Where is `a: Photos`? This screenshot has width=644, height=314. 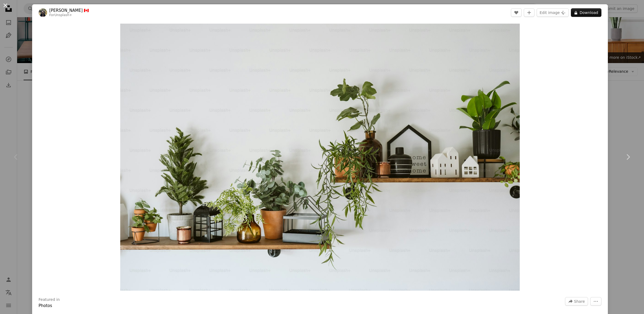 a: Photos is located at coordinates (45, 305).